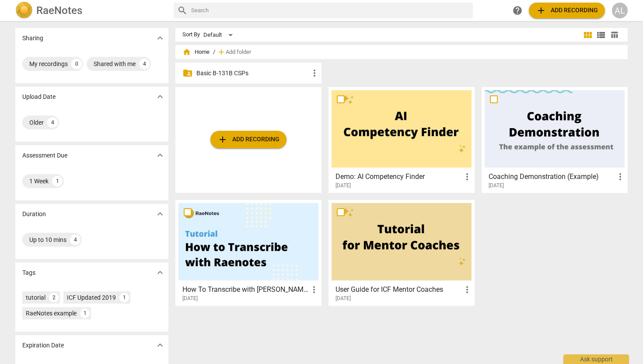  I want to click on span: view_module, so click(588, 35).